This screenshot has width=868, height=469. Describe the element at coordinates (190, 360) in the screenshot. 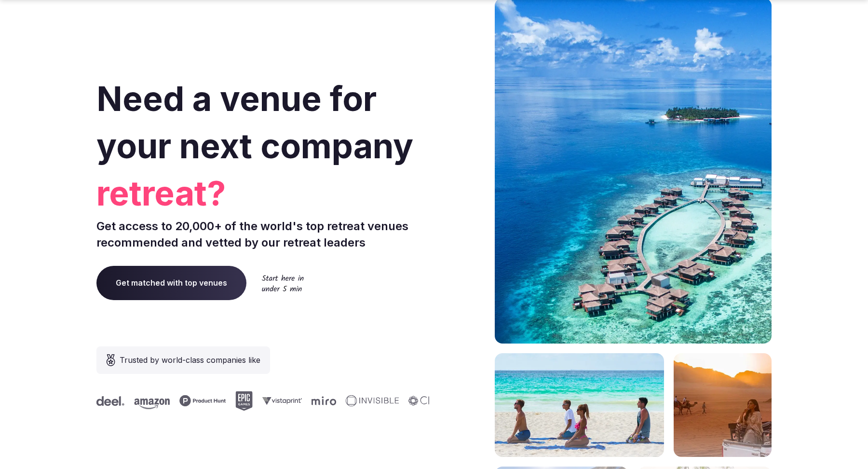

I see `span: Trusted by world-class companies like` at that location.